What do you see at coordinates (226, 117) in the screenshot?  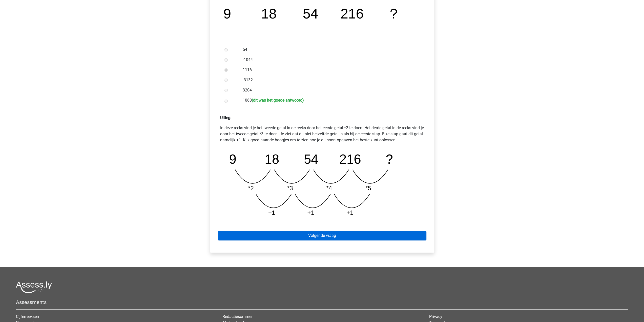 I see `strong: Uitleg:` at bounding box center [226, 117].